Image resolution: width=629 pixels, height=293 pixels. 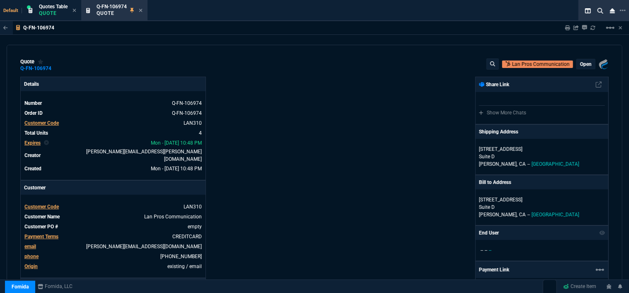 I want to click on span: Payment Terms, so click(x=41, y=237).